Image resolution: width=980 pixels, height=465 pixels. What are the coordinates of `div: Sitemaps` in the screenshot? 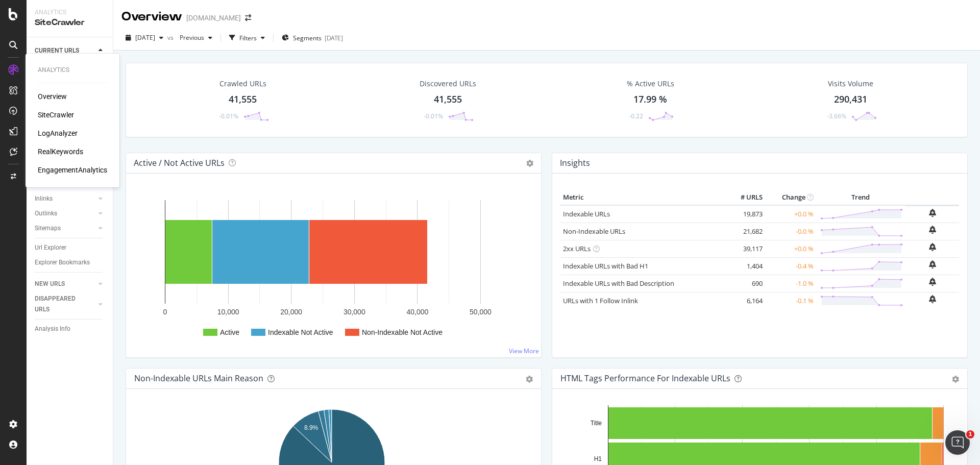 It's located at (47, 228).